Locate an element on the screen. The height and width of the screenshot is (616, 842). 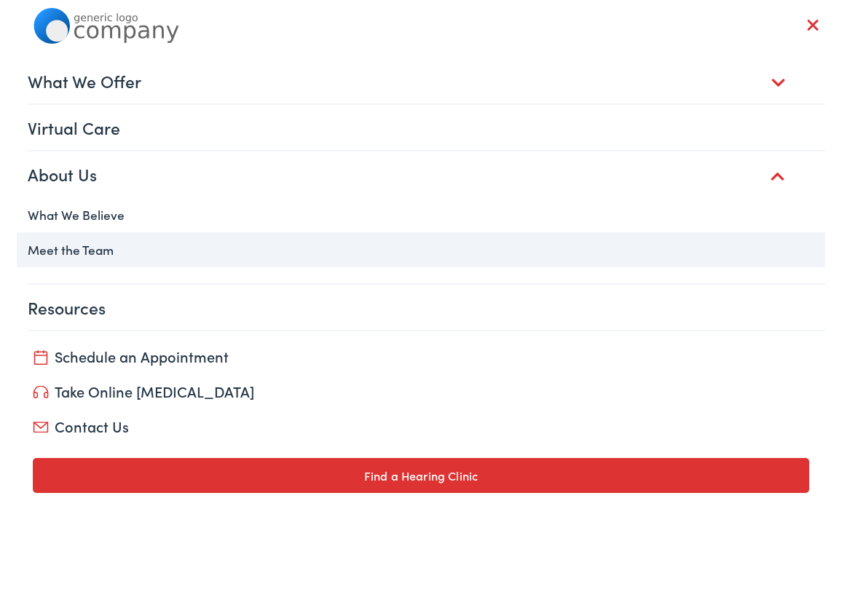
a: About Us is located at coordinates (426, 174).